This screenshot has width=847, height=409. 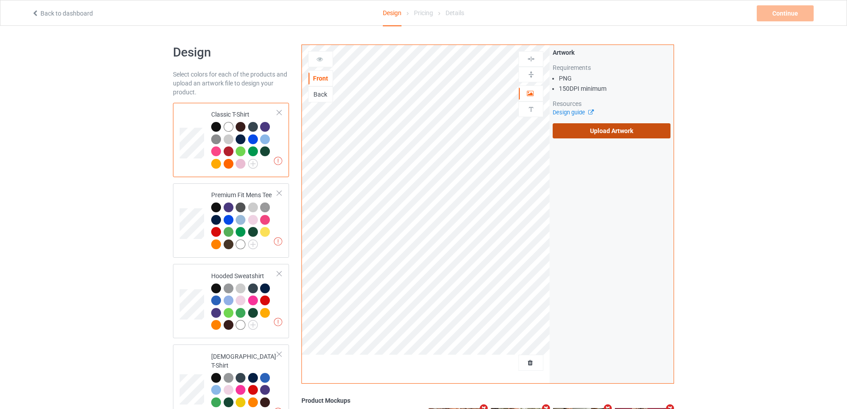 What do you see at coordinates (615, 78) in the screenshot?
I see `li: PNG` at bounding box center [615, 78].